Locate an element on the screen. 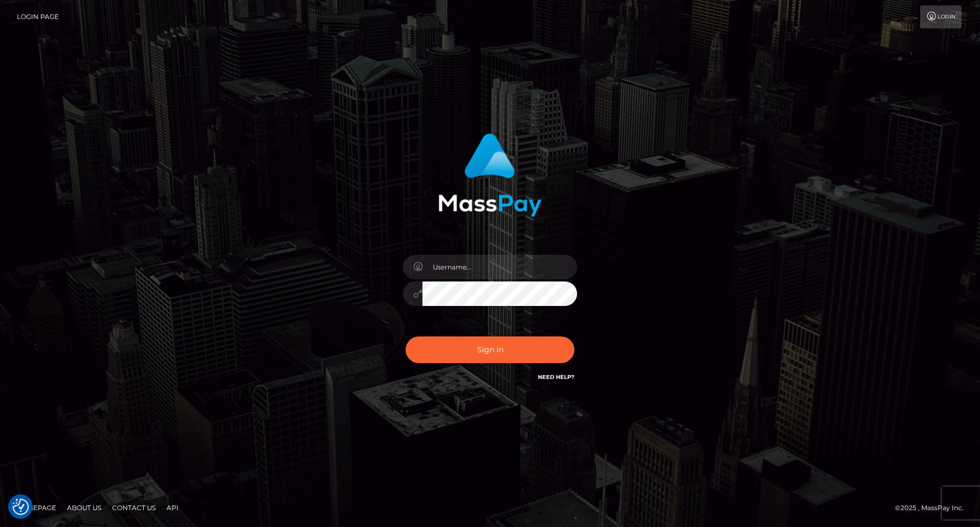 This screenshot has height=527, width=980. a: API is located at coordinates (173, 508).